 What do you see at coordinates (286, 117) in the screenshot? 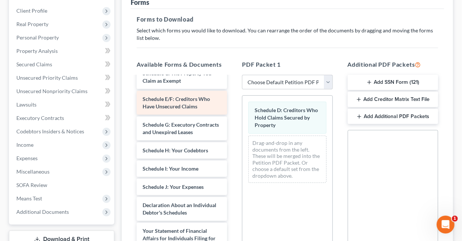
I see `span: Schedule D: Creditors Who Hold Claims Secured by Property` at bounding box center [286, 117].